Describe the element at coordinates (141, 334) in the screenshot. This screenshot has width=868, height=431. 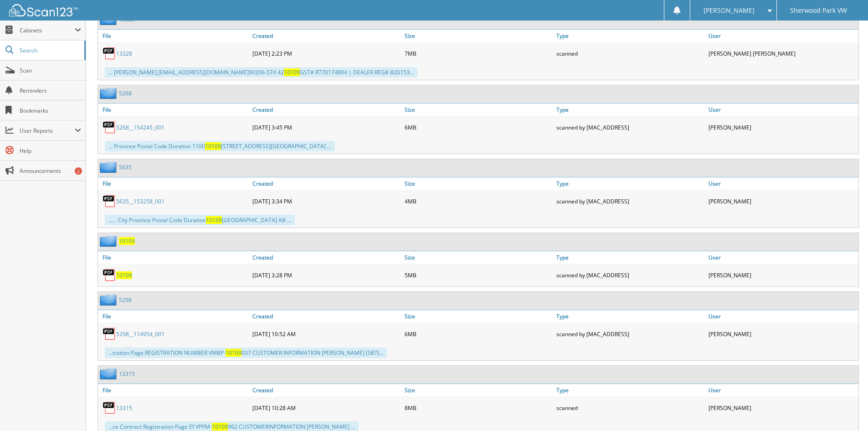
I see `a: 5298__114954_001` at that location.